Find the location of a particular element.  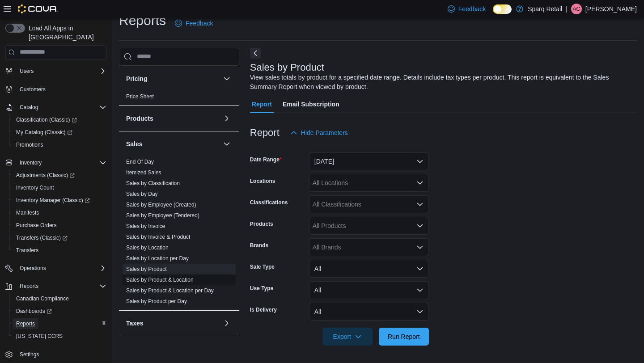

a: Manifests is located at coordinates (27, 213).